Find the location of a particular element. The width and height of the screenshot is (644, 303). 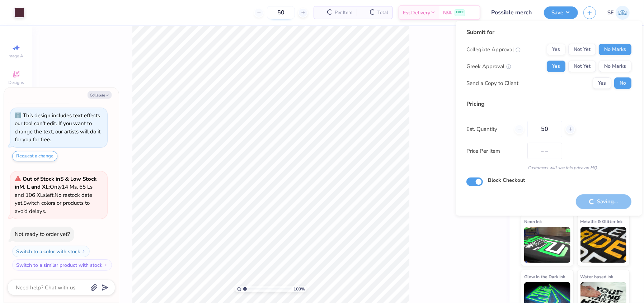

img: Metallic & Glitter Ink is located at coordinates (603, 244).